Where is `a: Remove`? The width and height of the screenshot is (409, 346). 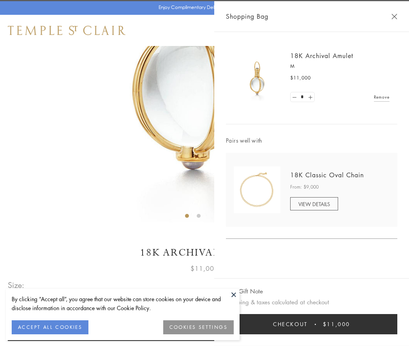 a: Remove is located at coordinates (382, 97).